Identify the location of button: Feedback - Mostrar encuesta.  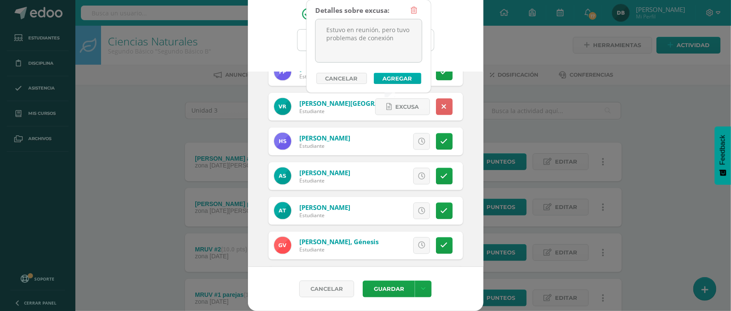
(723, 155).